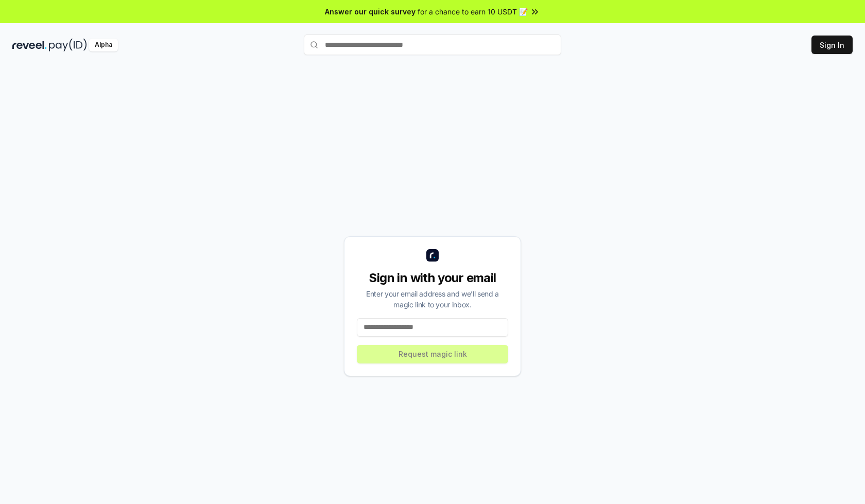 Image resolution: width=865 pixels, height=504 pixels. What do you see at coordinates (29, 45) in the screenshot?
I see `img: reveel_dark` at bounding box center [29, 45].